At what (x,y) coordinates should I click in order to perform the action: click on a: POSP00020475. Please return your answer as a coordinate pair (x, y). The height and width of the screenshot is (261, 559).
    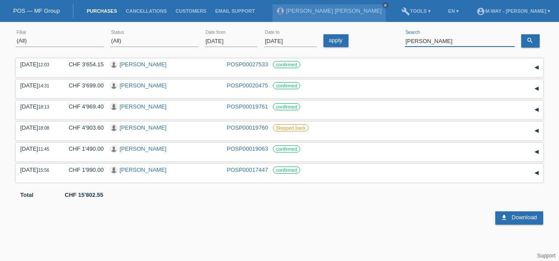
    Looking at the image, I should click on (248, 85).